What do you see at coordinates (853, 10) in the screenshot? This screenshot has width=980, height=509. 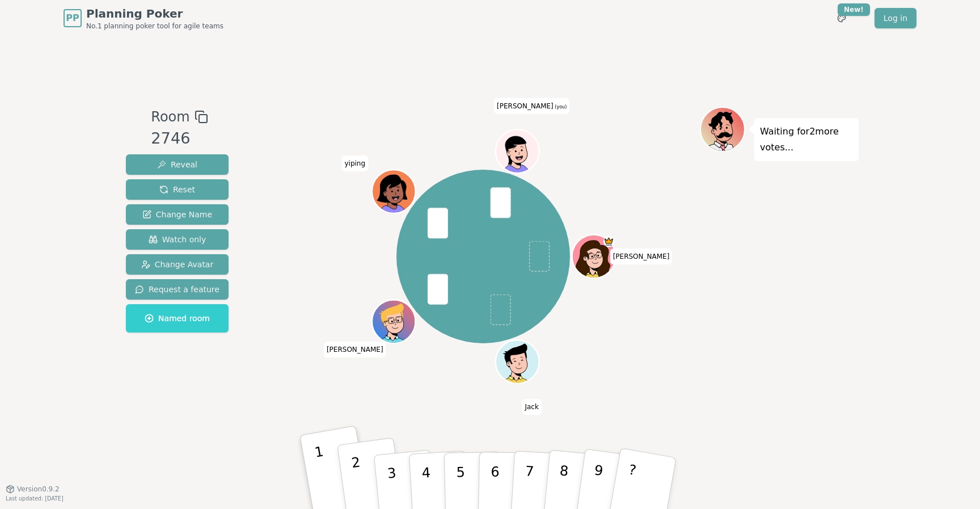 I see `div: New!` at bounding box center [853, 10].